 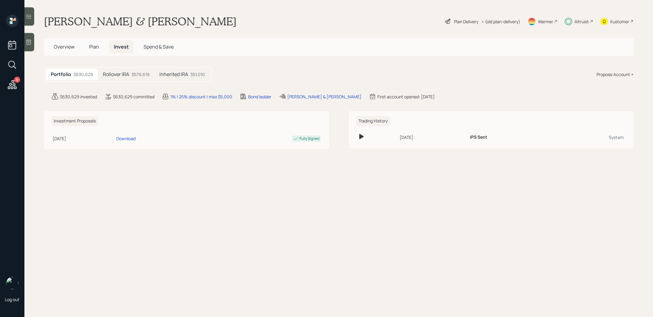 What do you see at coordinates (12, 299) in the screenshot?
I see `div: Log out` at bounding box center [12, 299].